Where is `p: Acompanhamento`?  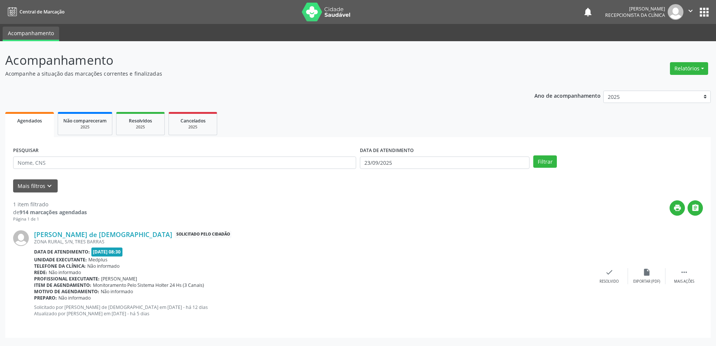
p: Acompanhamento is located at coordinates (252, 60).